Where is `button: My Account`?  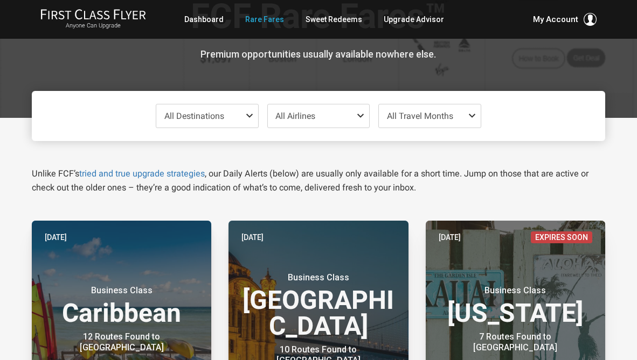
button: My Account is located at coordinates (564, 19).